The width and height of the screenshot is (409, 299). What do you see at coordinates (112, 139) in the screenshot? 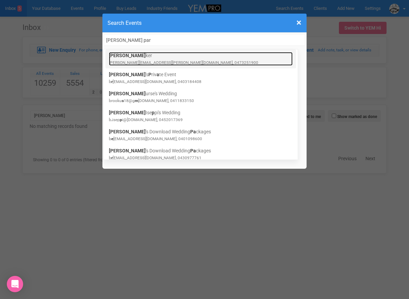
I see `span: e` at bounding box center [112, 139].